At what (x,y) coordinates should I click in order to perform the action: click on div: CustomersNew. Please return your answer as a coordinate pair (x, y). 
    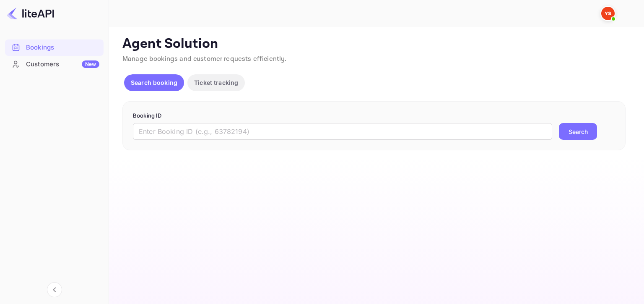
    Looking at the image, I should click on (54, 64).